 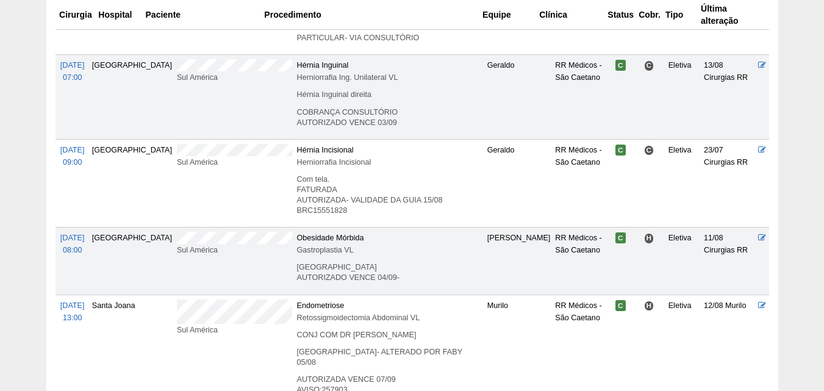 What do you see at coordinates (390, 195) in the screenshot?
I see `p: Com tela. FATURADA AUTORIZADA- VALIDADE DA GUIA 15/08 BRC15551828` at bounding box center [390, 195].